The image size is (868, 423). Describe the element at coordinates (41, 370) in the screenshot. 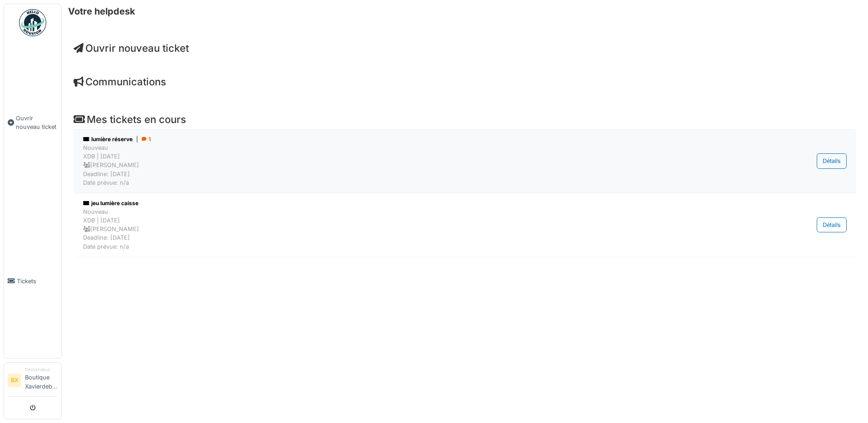

I see `div: Demandeur` at that location.